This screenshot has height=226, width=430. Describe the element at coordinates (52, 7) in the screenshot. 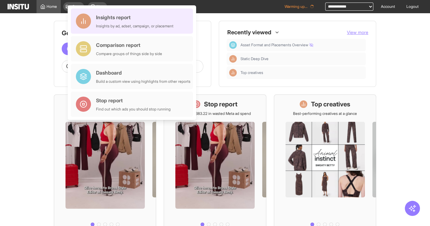

I see `span: Home` at that location.